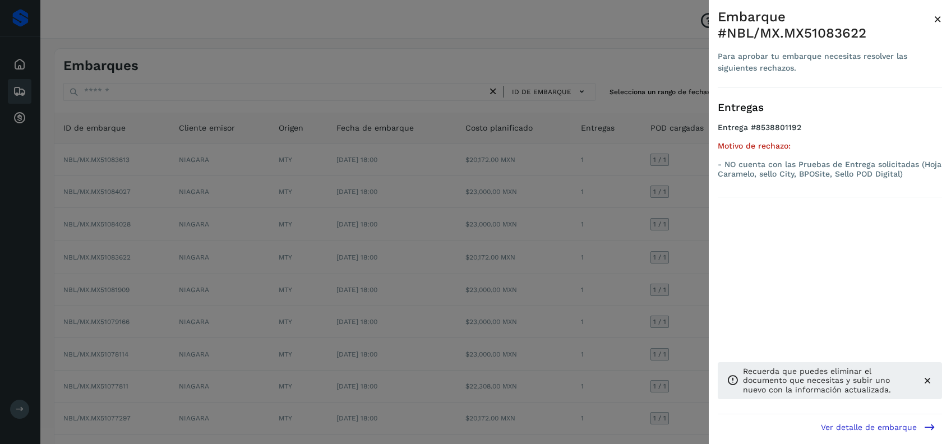 The image size is (951, 444). I want to click on span: Ver detalle de embarque, so click(869, 427).